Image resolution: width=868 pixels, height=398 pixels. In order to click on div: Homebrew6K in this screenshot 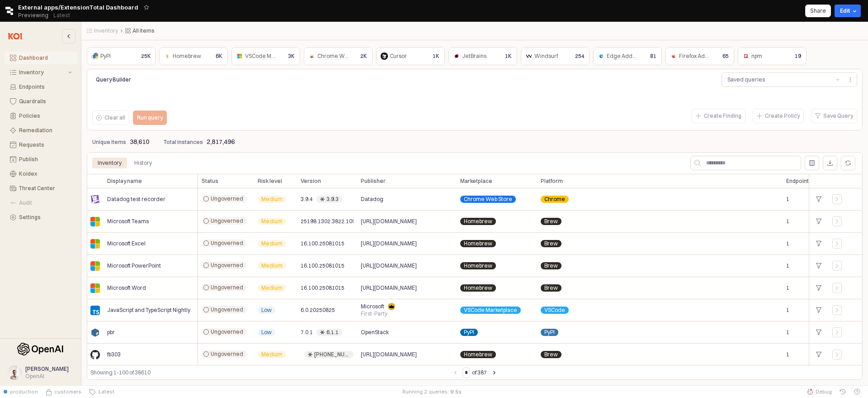, I will do `click(193, 56)`.